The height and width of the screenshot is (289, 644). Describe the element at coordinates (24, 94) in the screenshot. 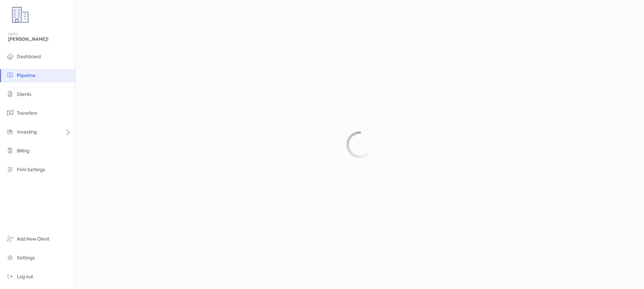

I see `span: Clients` at that location.